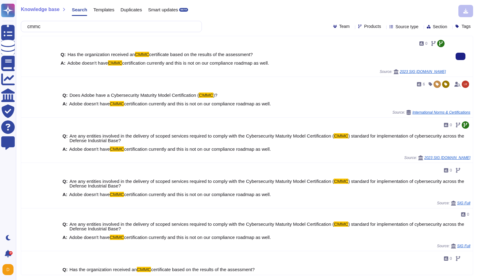  What do you see at coordinates (466, 26) in the screenshot?
I see `span: Tags` at bounding box center [466, 26].